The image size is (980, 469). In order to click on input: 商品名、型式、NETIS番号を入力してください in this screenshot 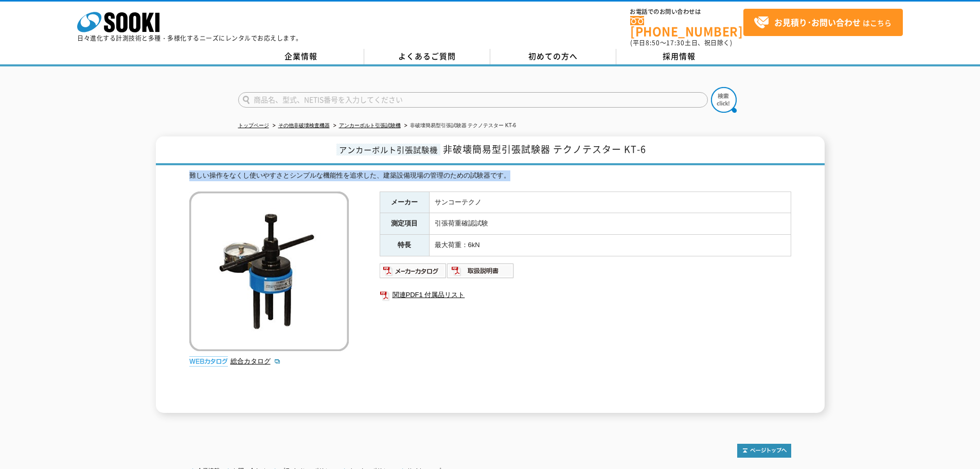, I will do `click(473, 100)`.